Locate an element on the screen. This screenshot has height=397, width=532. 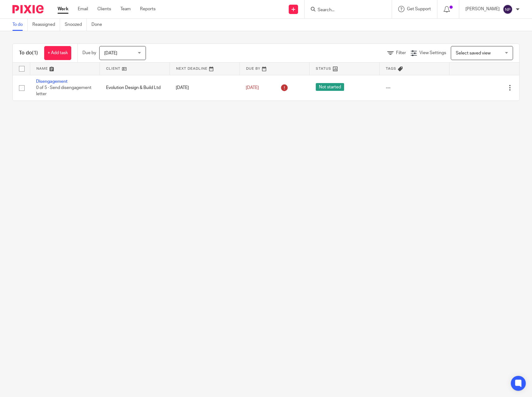
a: + Add task is located at coordinates (58, 53).